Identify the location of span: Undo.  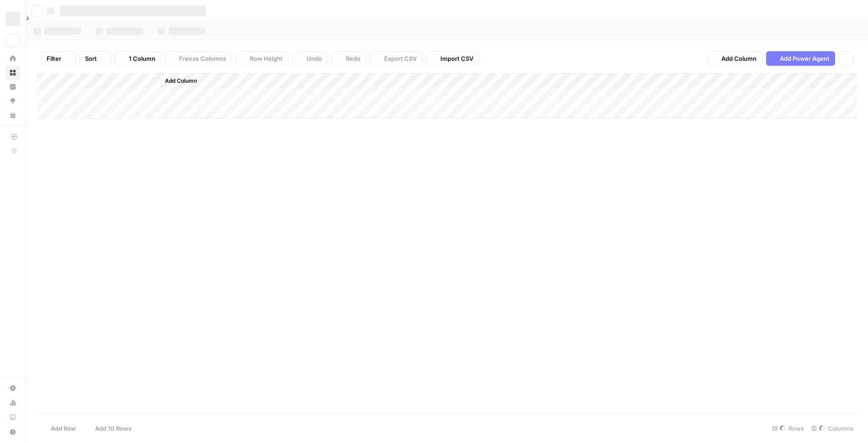
(314, 59).